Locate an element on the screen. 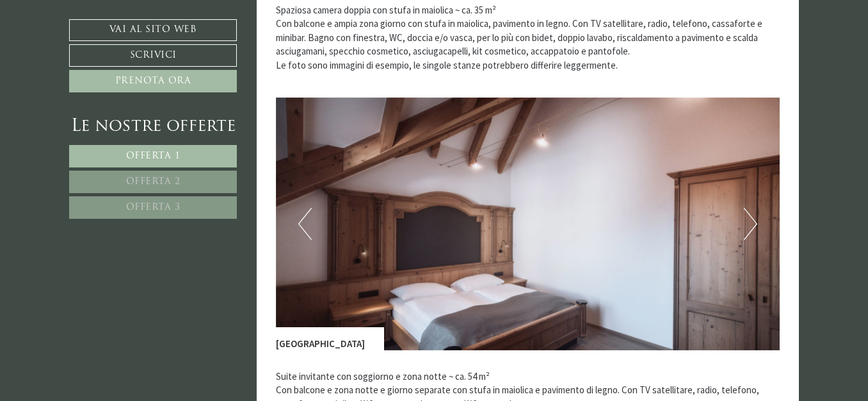 The image size is (868, 401). p: Spaziosa camera doppia con stufa in maiolica ~ ca. 35 m² Con balcone e ampia zona giorno con stuf... is located at coordinates (528, 37).